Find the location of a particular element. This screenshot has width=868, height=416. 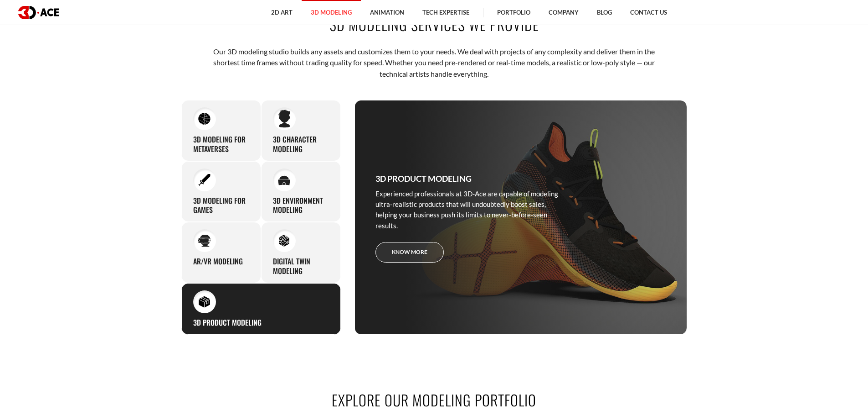

img: Digital Twin modeling is located at coordinates (284, 241).